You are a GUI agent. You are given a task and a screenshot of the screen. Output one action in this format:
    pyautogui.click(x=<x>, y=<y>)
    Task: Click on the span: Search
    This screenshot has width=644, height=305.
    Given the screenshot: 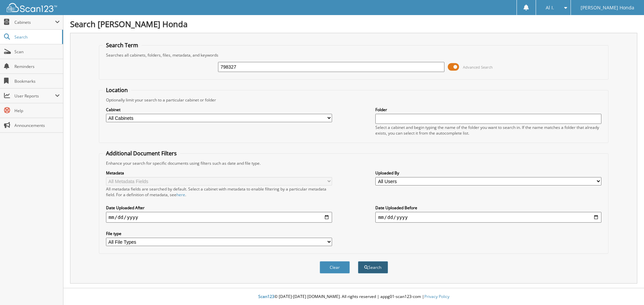 What is the action you would take?
    pyautogui.click(x=37, y=37)
    